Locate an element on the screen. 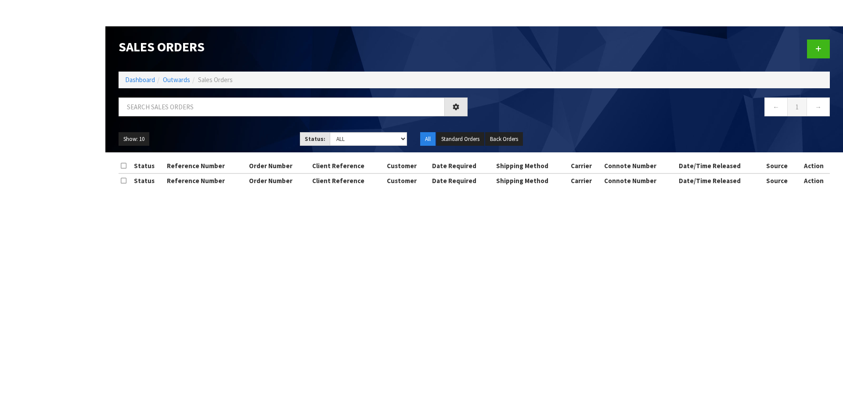 This screenshot has width=843, height=400. input: Search sales orders is located at coordinates (281, 107).